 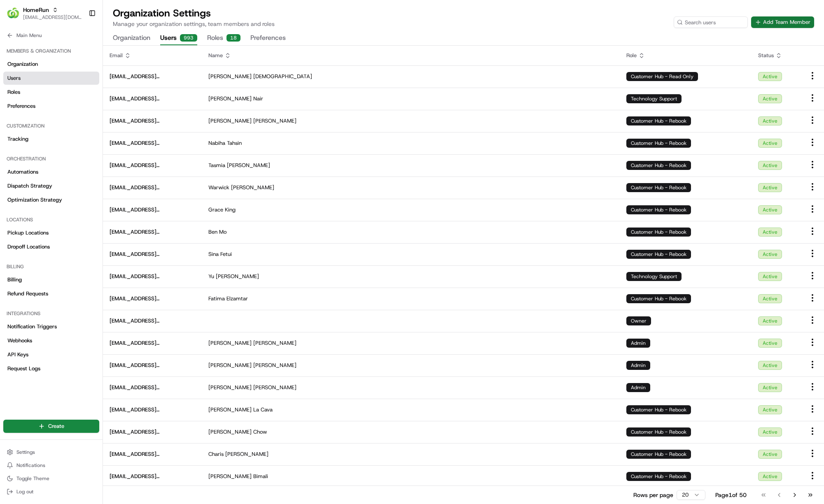 What do you see at coordinates (217, 166) in the screenshot?
I see `span: Tasmia` at bounding box center [217, 166].